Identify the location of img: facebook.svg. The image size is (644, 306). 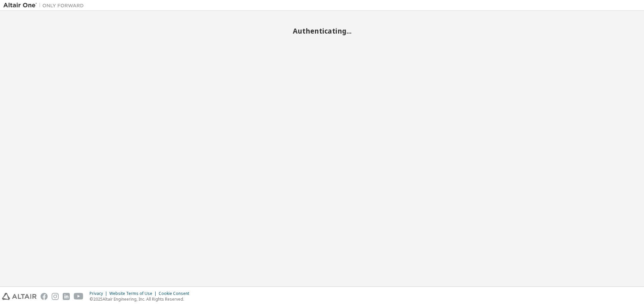
(44, 296).